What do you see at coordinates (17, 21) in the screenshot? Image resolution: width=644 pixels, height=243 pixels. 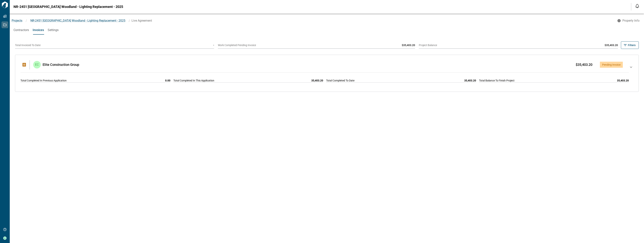 I see `span: Projects` at bounding box center [17, 21].